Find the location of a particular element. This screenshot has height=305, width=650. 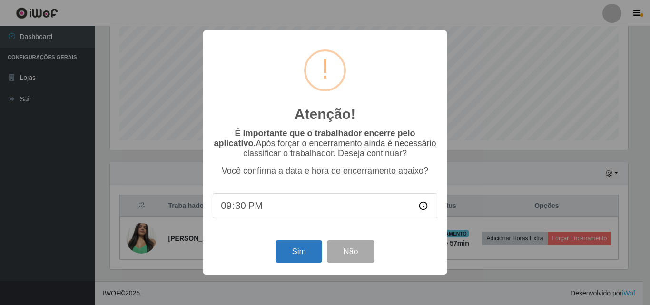

button: Sim is located at coordinates (298, 251).